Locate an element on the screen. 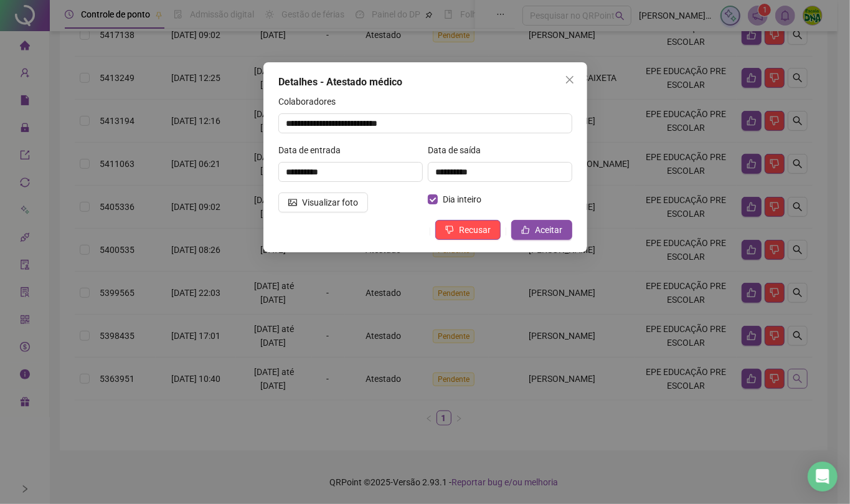  label: Colaboradores is located at coordinates (311, 101).